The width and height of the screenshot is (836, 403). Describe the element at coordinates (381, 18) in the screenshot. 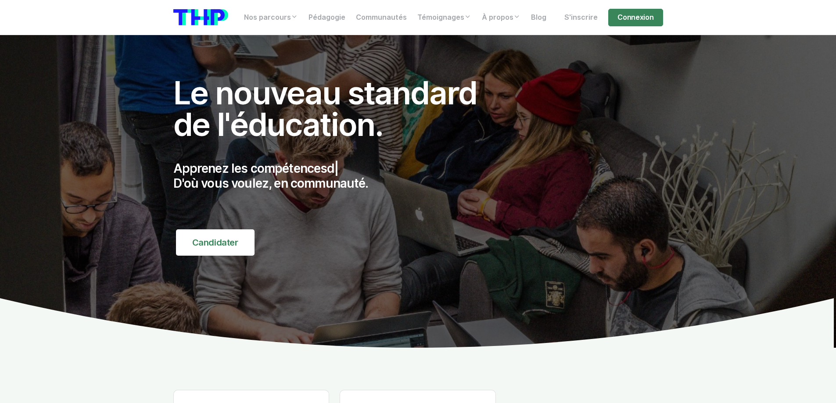

I see `a: Communautés` at that location.